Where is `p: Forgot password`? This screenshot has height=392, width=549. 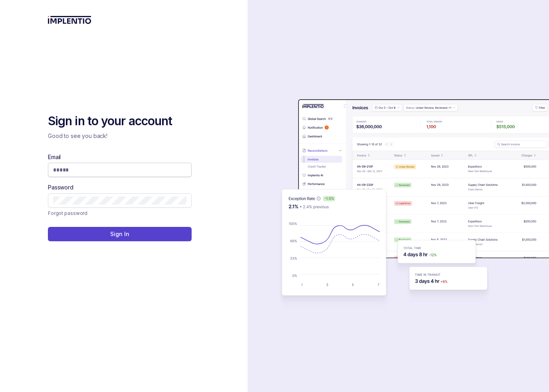
p: Forgot password is located at coordinates (67, 214).